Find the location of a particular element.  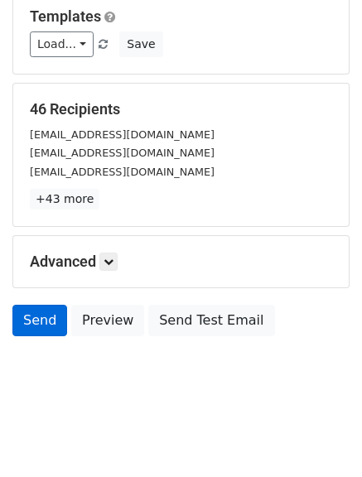

a: Load... is located at coordinates (61, 44).